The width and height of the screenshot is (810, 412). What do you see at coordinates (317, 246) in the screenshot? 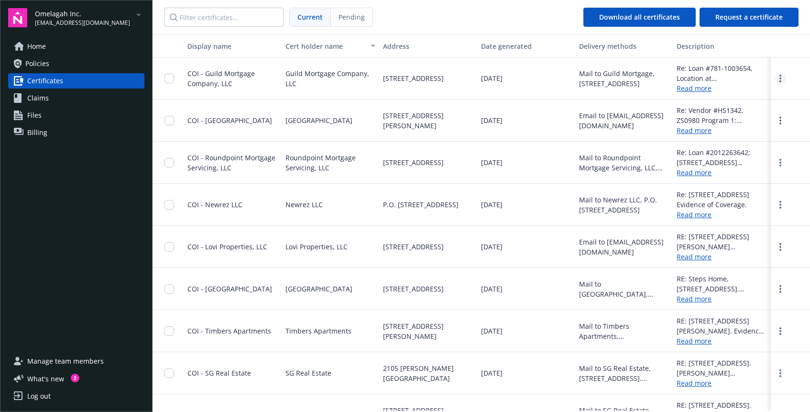
I see `span: Lovi Properties, LLC` at bounding box center [317, 246].